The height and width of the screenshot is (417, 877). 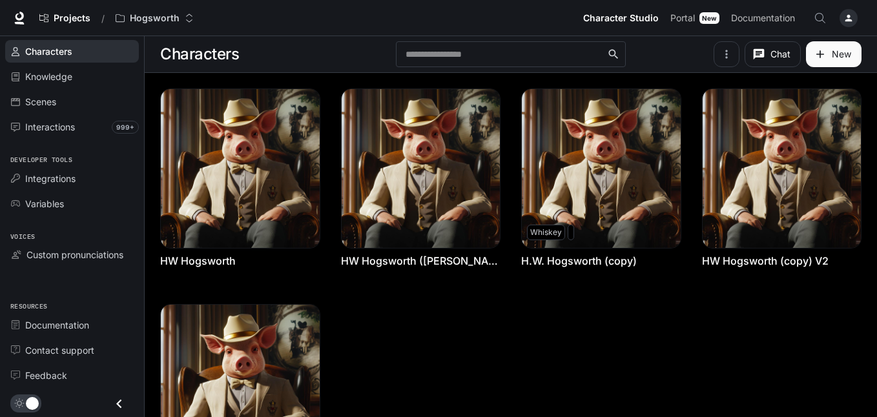 What do you see at coordinates (200, 54) in the screenshot?
I see `h1: Characters` at bounding box center [200, 54].